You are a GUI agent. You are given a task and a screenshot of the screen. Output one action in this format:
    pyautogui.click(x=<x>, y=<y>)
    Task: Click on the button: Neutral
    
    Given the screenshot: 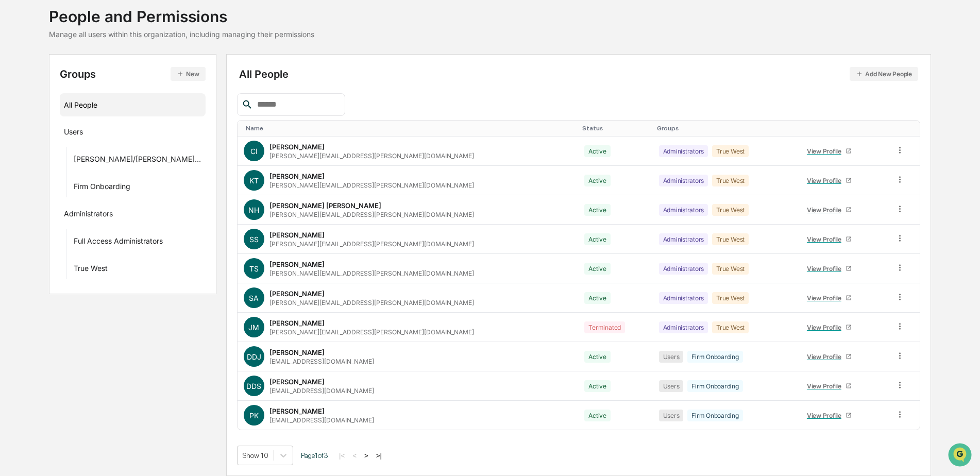 What is the action you would take?
    pyautogui.click(x=156, y=360)
    